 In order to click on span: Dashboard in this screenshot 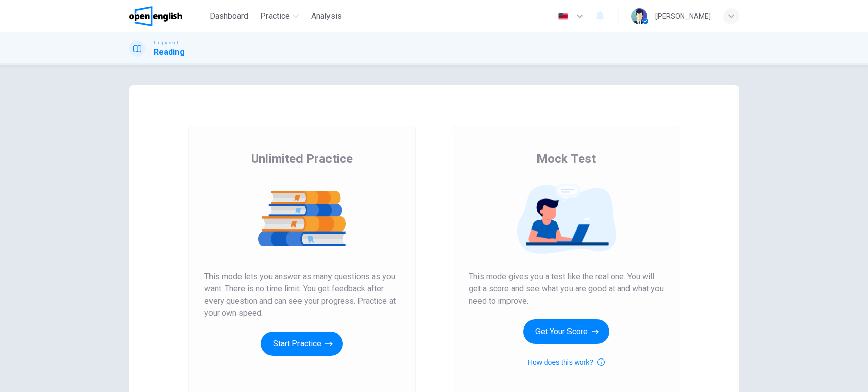, I will do `click(229, 16)`.